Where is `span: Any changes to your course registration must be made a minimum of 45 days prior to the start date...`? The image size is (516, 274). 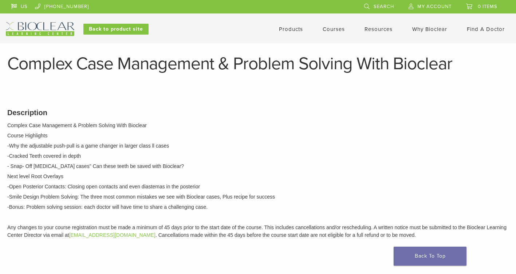
span: Any changes to your course registration must be made a minimum of 45 days prior to the start date... is located at coordinates (256, 231).